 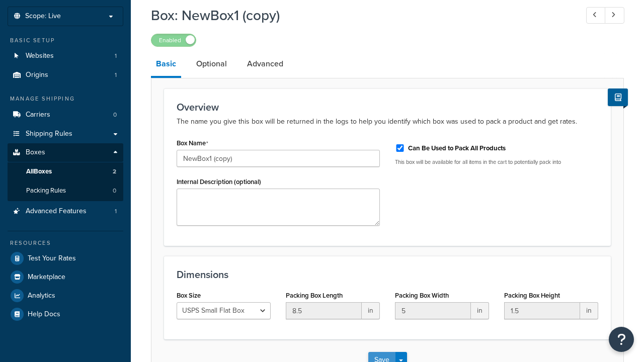 I want to click on a: Advanced Features1, so click(x=65, y=211).